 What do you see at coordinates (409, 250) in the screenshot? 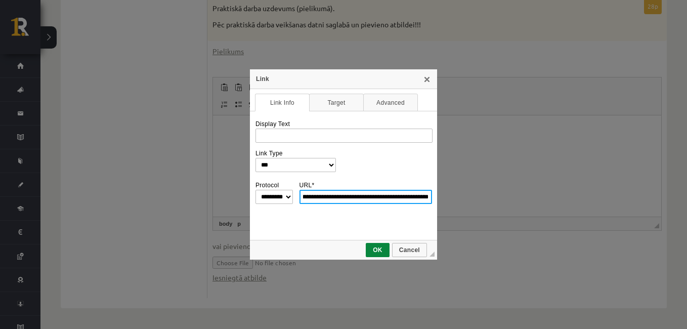
I see `a: Cancel` at bounding box center [409, 250].